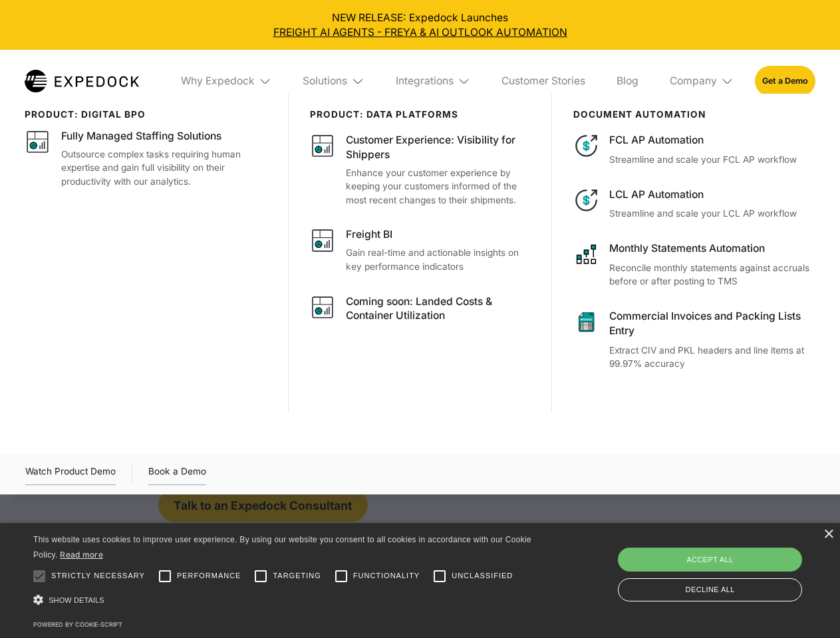  I want to click on span: Functionality, so click(386, 575).